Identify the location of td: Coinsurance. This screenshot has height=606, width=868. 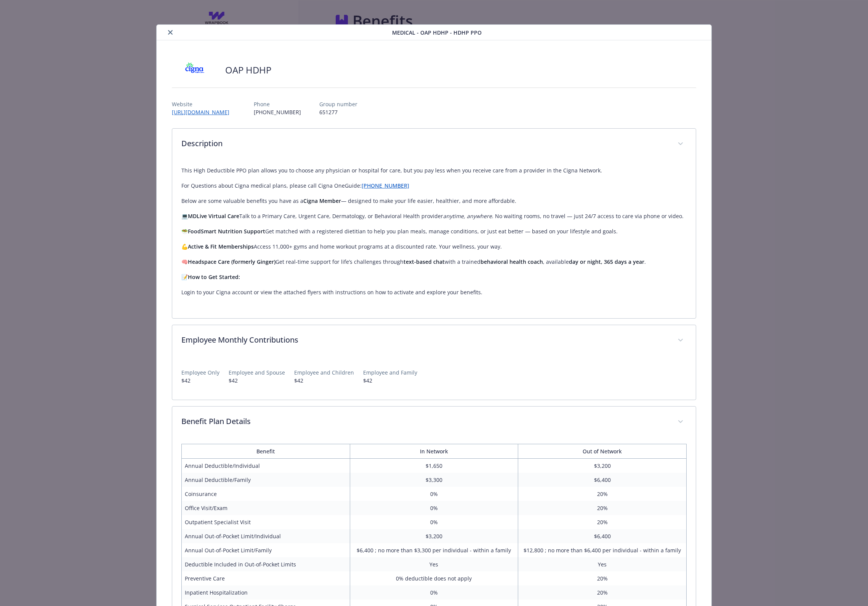
(266, 494).